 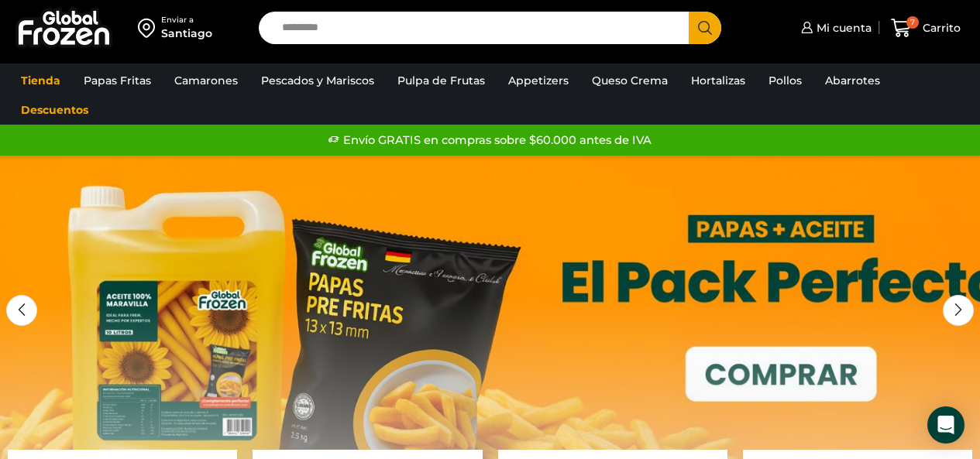 What do you see at coordinates (958, 311) in the screenshot?
I see `div: Next slide` at bounding box center [958, 311].